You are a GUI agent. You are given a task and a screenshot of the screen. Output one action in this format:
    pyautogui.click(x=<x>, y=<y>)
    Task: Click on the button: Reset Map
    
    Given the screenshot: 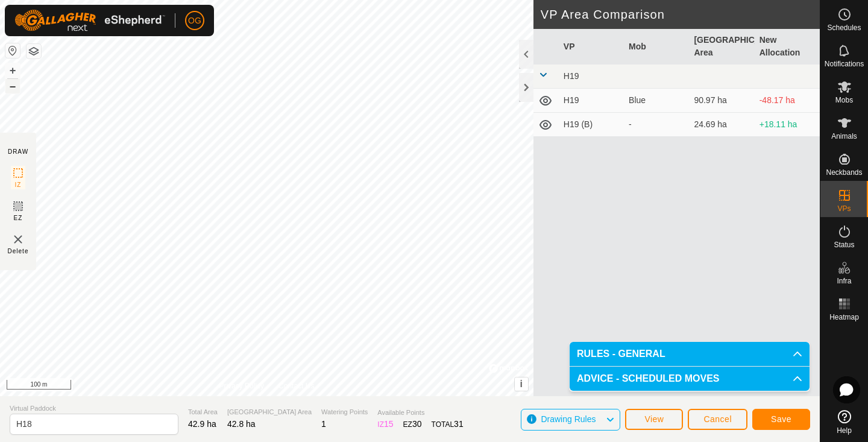 What is the action you would take?
    pyautogui.click(x=13, y=50)
    